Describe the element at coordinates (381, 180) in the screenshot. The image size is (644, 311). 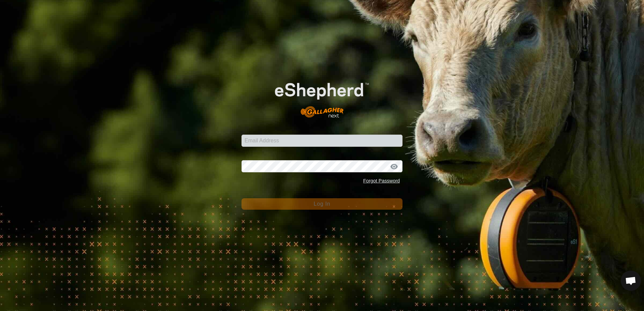
I see `a: Forgot Password` at that location.